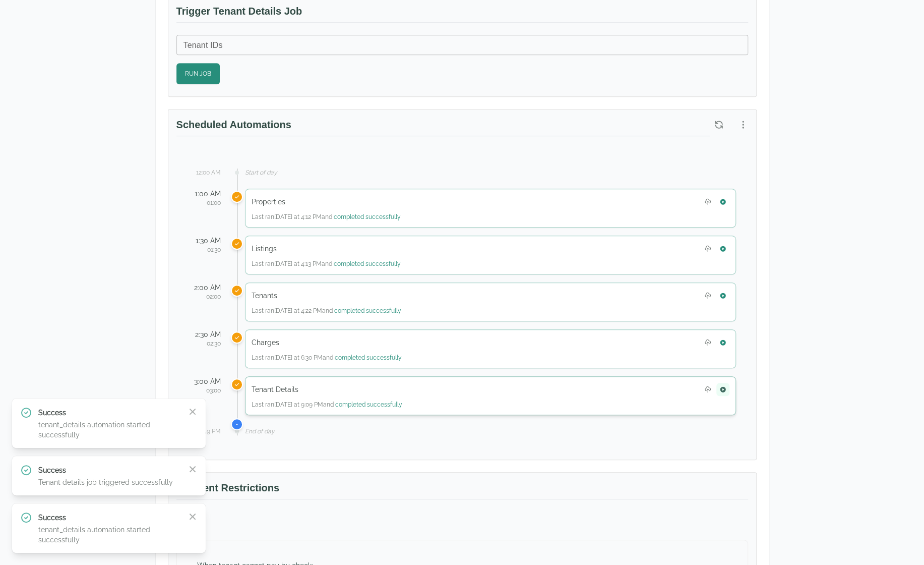  I want to click on button: Run Tenant Details now, so click(723, 389).